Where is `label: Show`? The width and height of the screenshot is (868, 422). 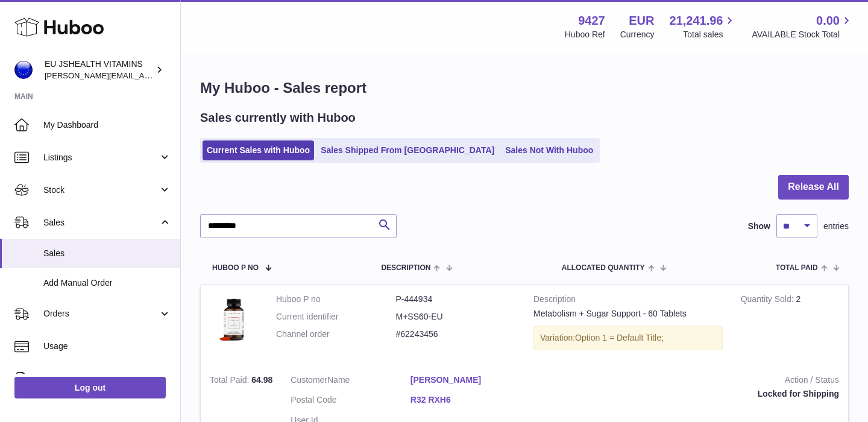
label: Show is located at coordinates (759, 226).